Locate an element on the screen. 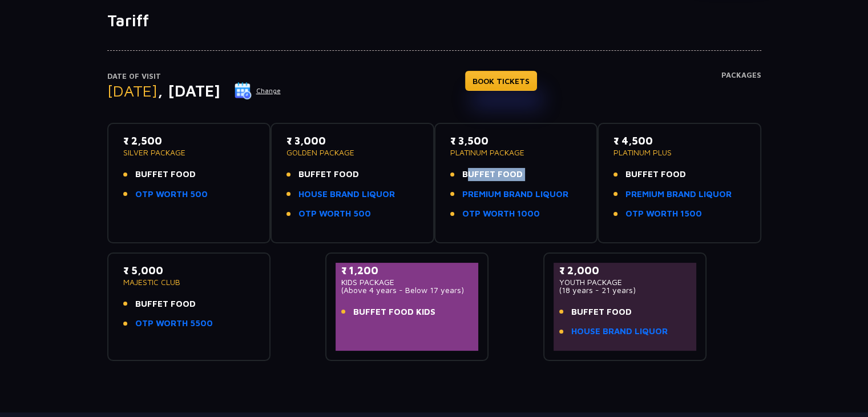 This screenshot has height=417, width=868. p: ₹ 3,000 is located at coordinates (352, 141).